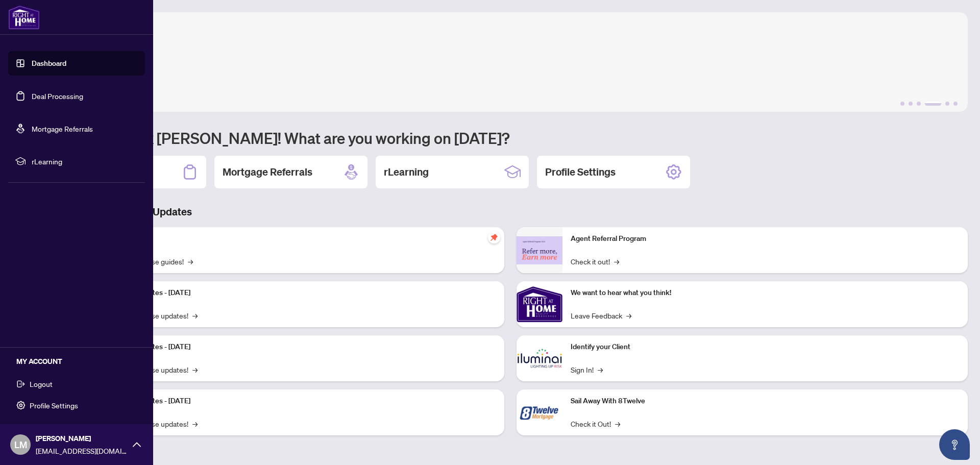 The width and height of the screenshot is (980, 465). I want to click on p: Identify your Client, so click(765, 347).